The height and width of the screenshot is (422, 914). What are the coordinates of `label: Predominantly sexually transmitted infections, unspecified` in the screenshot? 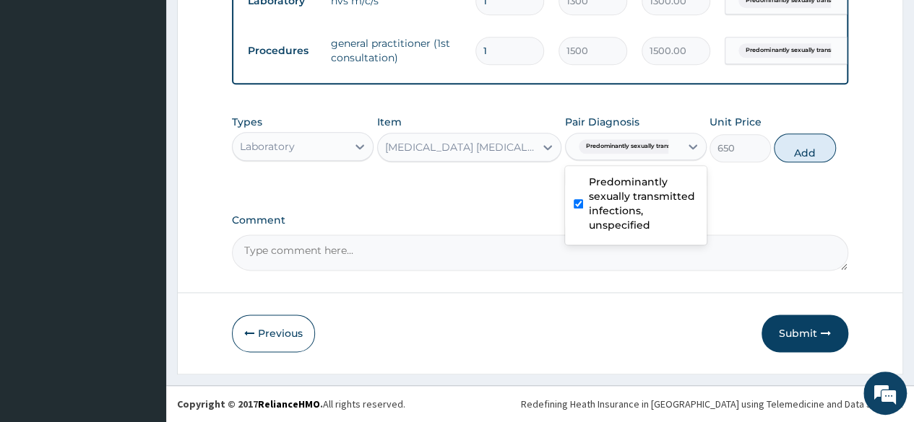 It's located at (643, 204).